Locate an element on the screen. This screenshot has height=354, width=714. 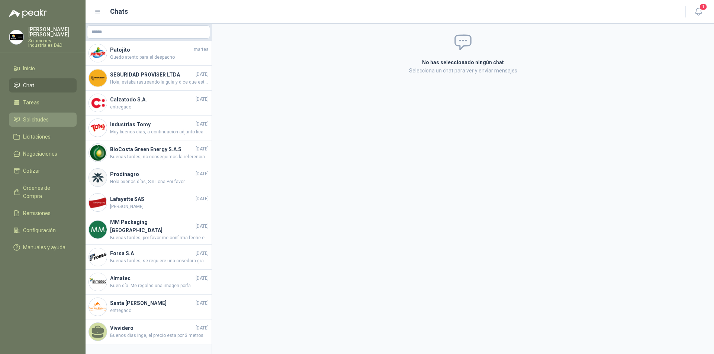
span: Buen día. Me regalas una imagen porfa is located at coordinates (159, 286).